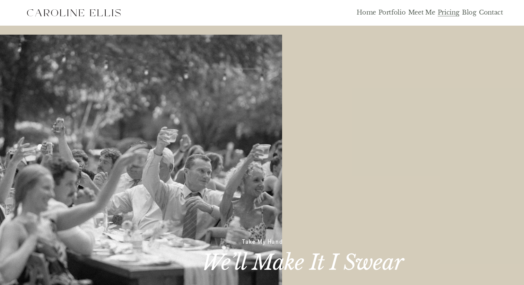  I want to click on a: Portfolio, so click(392, 13).